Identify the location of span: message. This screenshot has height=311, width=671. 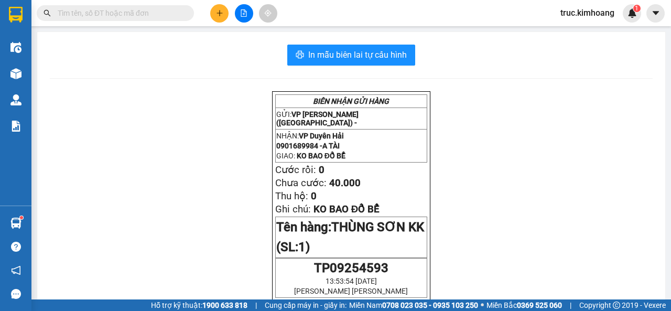
(16, 294).